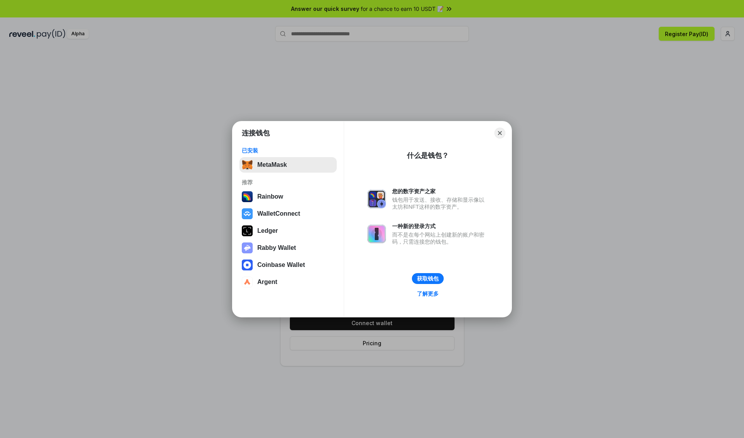  I want to click on div: 已安装, so click(288, 150).